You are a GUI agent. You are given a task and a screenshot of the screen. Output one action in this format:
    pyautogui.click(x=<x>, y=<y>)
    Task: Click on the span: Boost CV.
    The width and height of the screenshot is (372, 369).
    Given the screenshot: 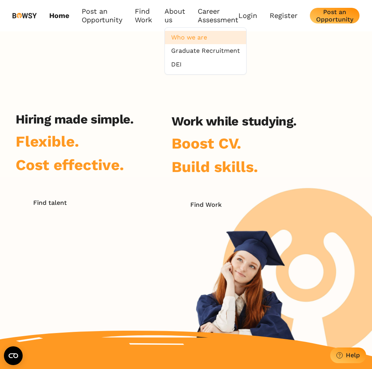 What is the action you would take?
    pyautogui.click(x=206, y=143)
    